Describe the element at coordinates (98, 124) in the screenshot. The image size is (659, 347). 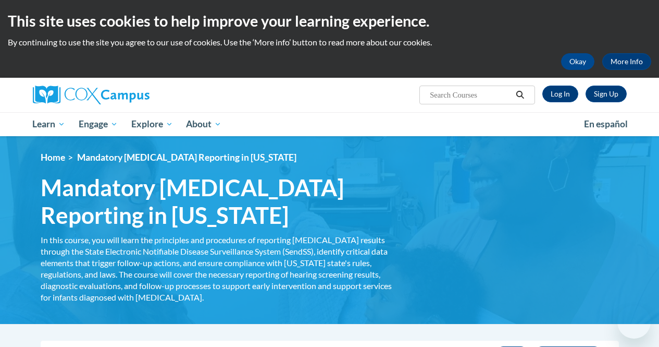
I see `span: Engage` at that location.